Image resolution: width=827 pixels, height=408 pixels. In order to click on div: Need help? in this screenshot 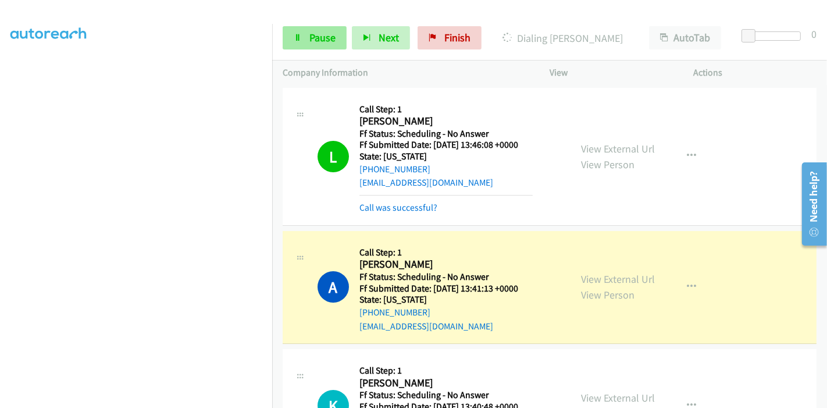, I will do `click(20, 39)`.